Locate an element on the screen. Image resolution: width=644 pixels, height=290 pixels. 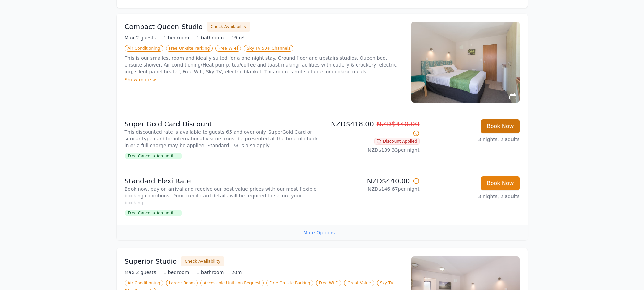
span: 20m² is located at coordinates (238, 273).